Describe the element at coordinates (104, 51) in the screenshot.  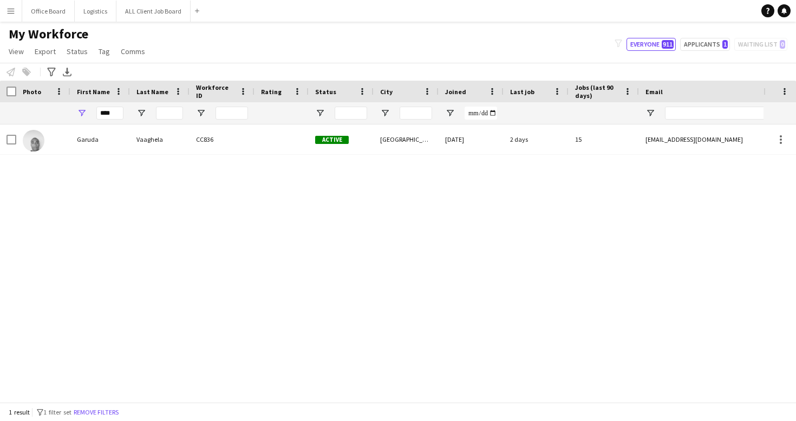
I see `span: Tag` at that location.